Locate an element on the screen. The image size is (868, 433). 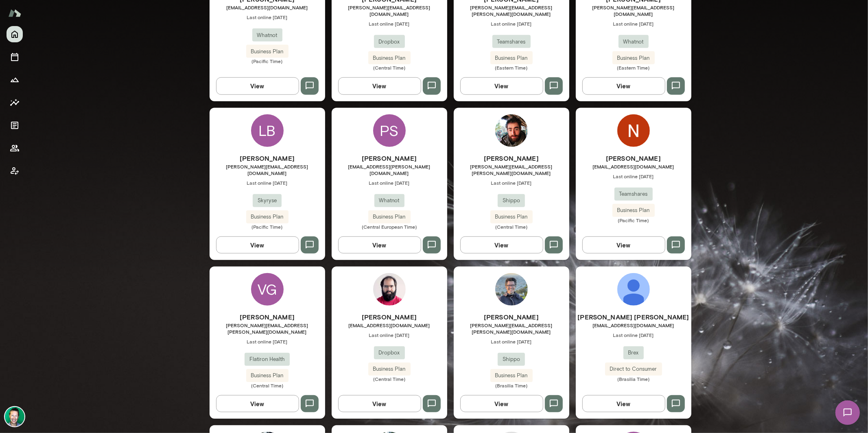
img: Avallon Azevedo is located at coordinates (634, 289).